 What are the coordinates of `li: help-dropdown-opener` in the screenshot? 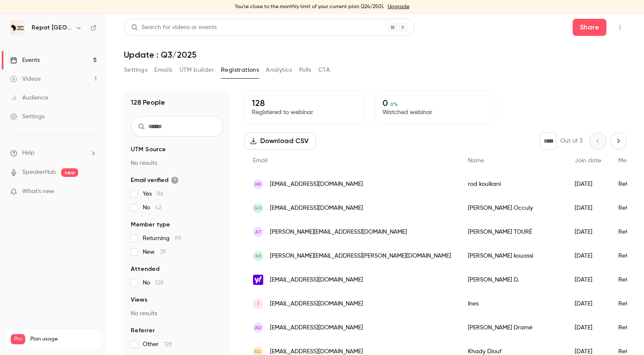 It's located at (53, 153).